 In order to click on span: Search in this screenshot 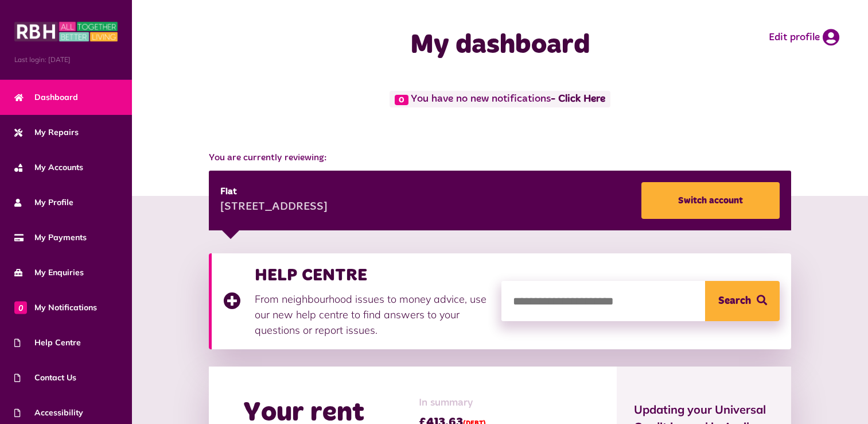, I will do `click(734, 301)`.